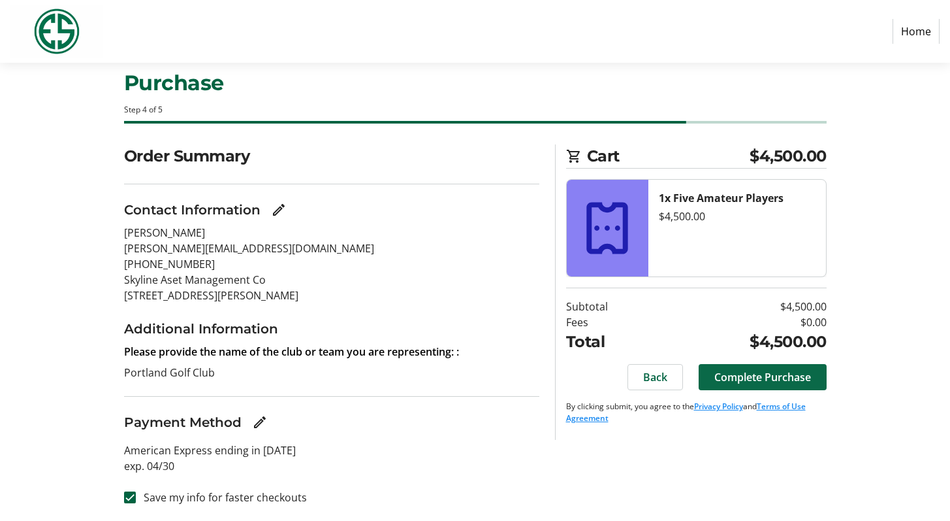 Image resolution: width=950 pixels, height=521 pixels. Describe the element at coordinates (192, 210) in the screenshot. I see `h3: Contact Information` at that location.